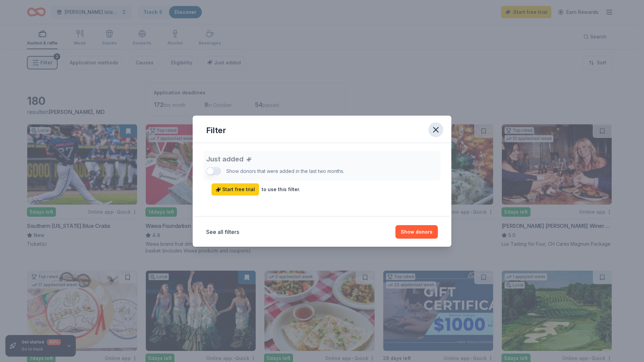 The height and width of the screenshot is (362, 644). I want to click on a: Start free trial, so click(235, 189).